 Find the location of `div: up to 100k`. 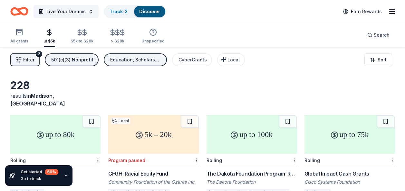

div: up to 100k is located at coordinates (252, 135).